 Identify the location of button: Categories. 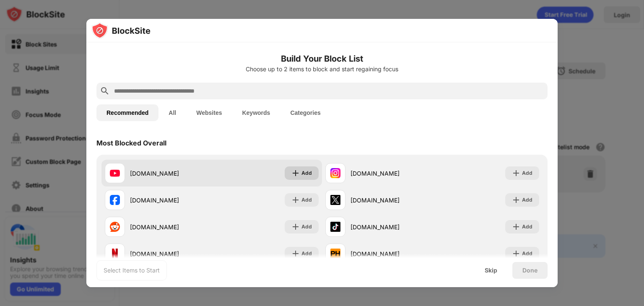
(305, 113).